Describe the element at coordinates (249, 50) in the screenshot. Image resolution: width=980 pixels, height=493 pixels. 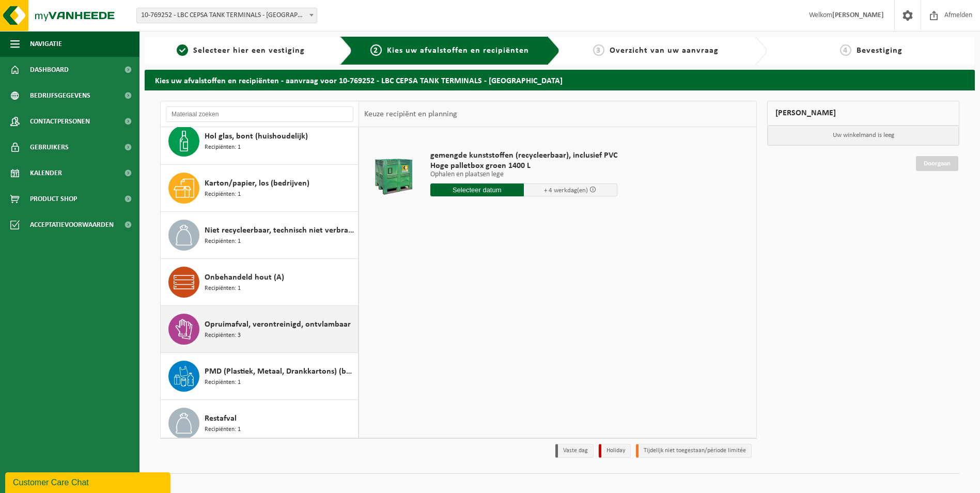
I see `span: Selecteer hier een vestiging` at that location.